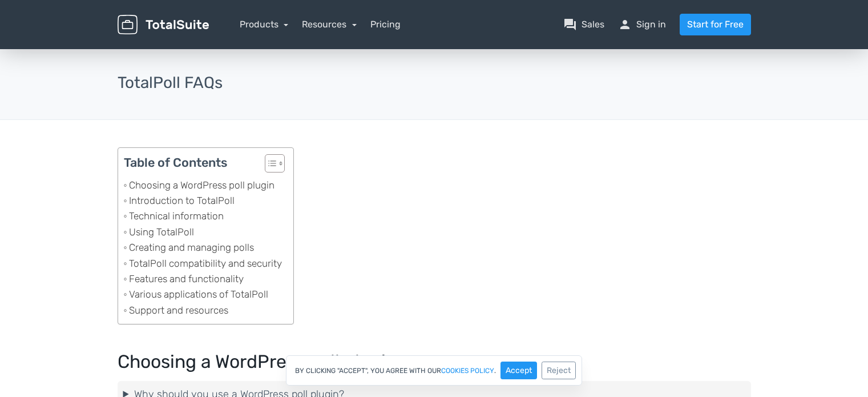  What do you see at coordinates (643, 24) in the screenshot?
I see `a: personSign in` at bounding box center [643, 24].